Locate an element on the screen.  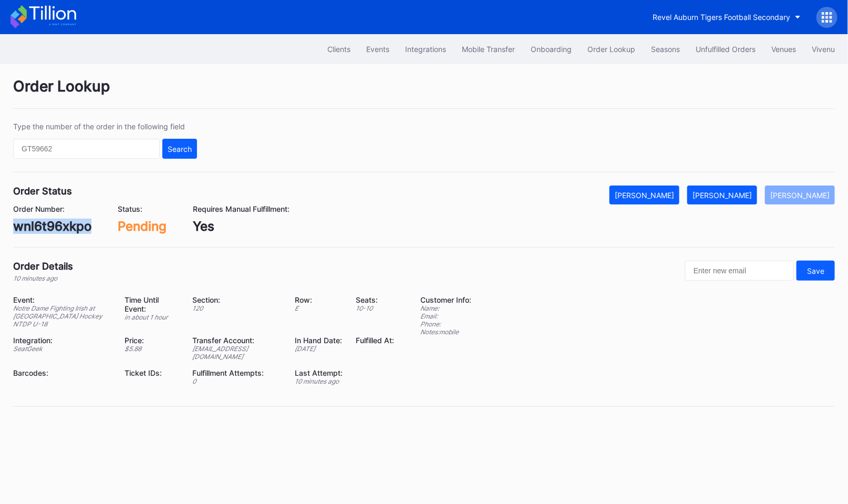
button: Search is located at coordinates (179, 148).